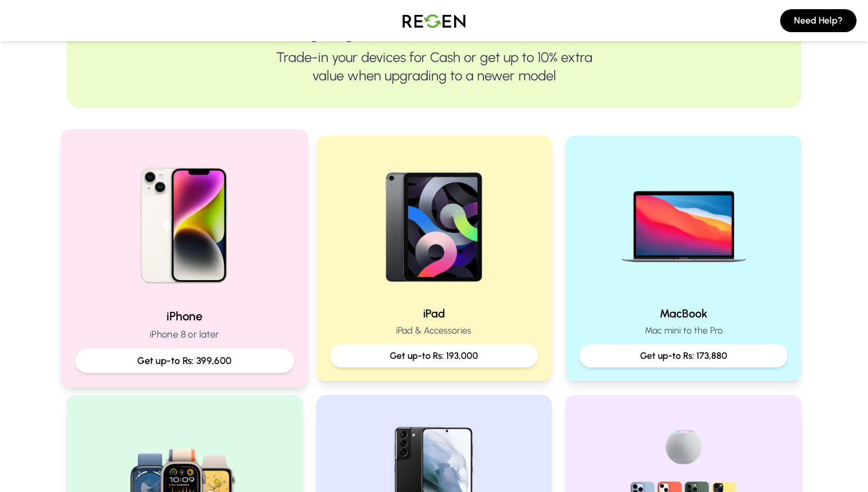 This screenshot has width=868, height=492. I want to click on p: Get up-to Rs: 399,600, so click(184, 361).